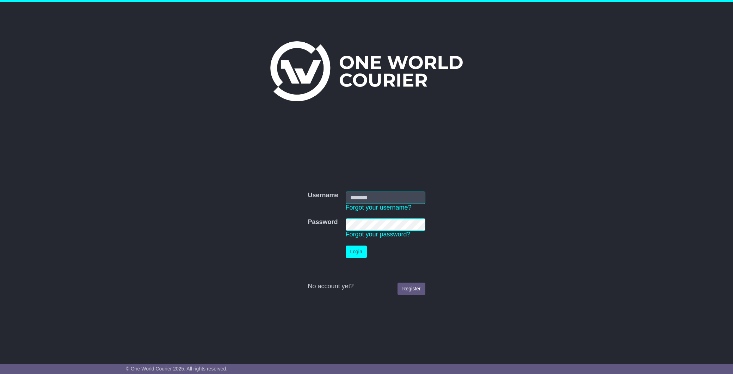 The image size is (733, 374). Describe the element at coordinates (412, 288) in the screenshot. I see `a: Register` at that location.